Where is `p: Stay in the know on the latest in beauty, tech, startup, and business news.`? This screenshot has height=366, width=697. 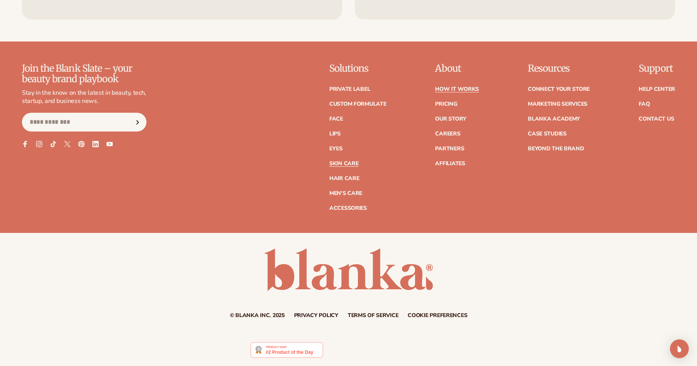
p: Stay in the know on the latest in beauty, tech, startup, and business news. is located at coordinates (84, 97).